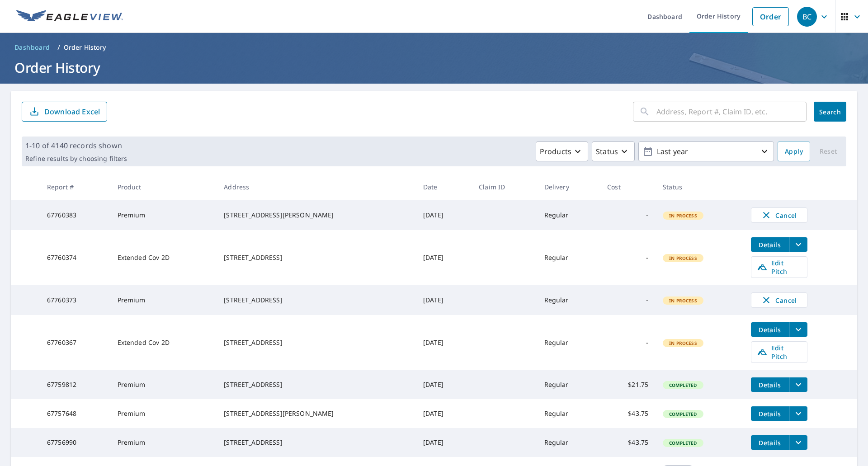 Image resolution: width=868 pixels, height=466 pixels. Describe the element at coordinates (830, 111) in the screenshot. I see `button: Search` at that location.